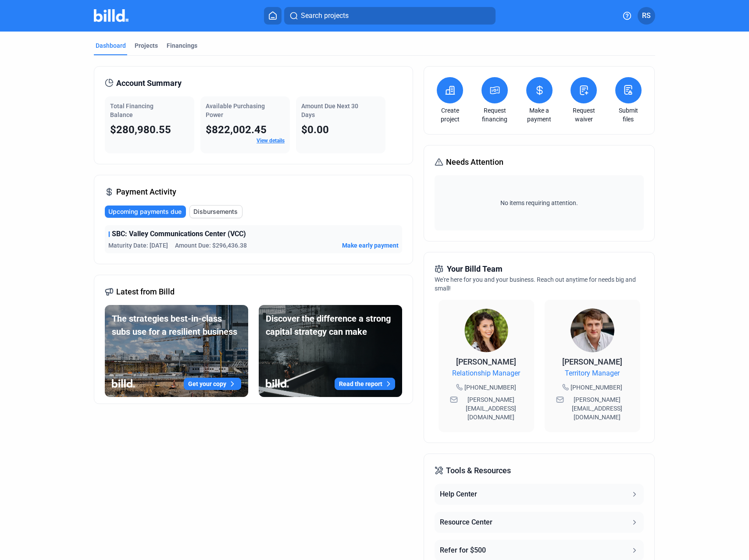 The height and width of the screenshot is (560, 749). Describe the element at coordinates (211, 246) in the screenshot. I see `span: Amount Due: $296,436.38` at that location.